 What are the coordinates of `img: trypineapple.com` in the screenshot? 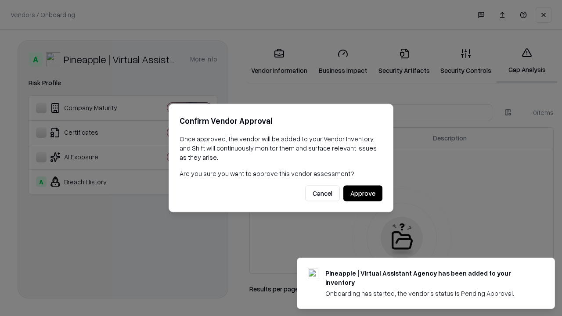 It's located at (313, 274).